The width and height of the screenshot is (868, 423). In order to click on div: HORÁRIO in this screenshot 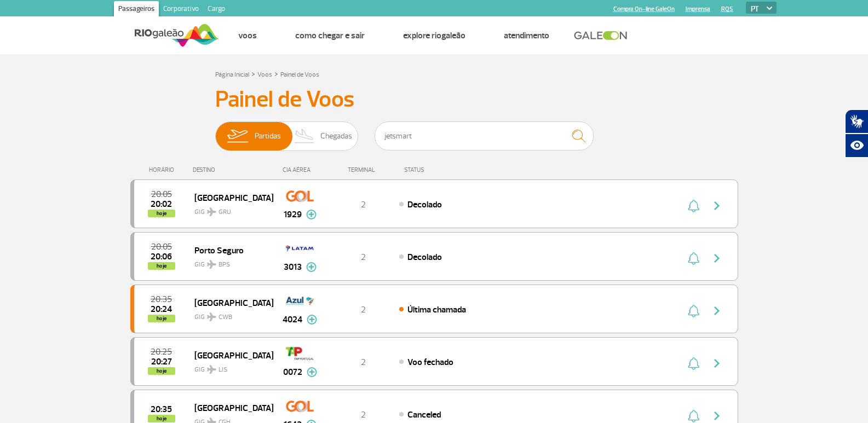, I will do `click(163, 170)`.